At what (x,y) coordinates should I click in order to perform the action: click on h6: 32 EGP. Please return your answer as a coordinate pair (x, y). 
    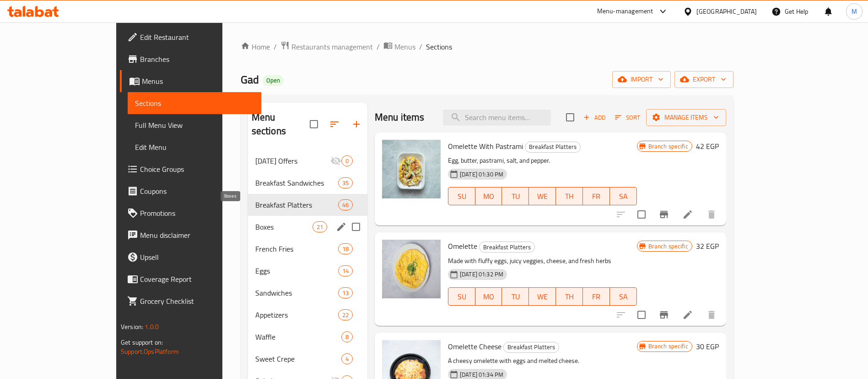
    Looking at the image, I should click on (708, 246).